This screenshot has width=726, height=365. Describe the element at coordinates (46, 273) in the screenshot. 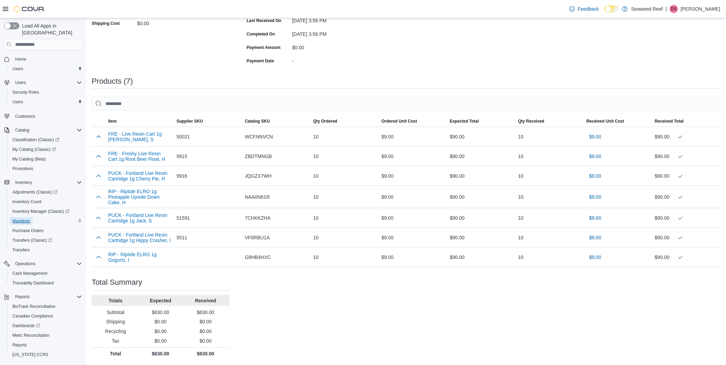

I see `button: Cash Management` at that location.